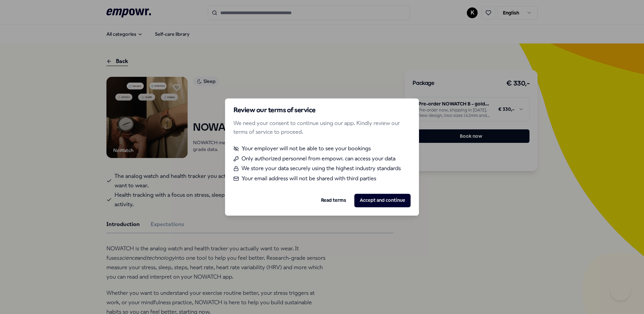 The height and width of the screenshot is (314, 644). What do you see at coordinates (322, 110) in the screenshot?
I see `h2: Review our terms of service` at bounding box center [322, 110].